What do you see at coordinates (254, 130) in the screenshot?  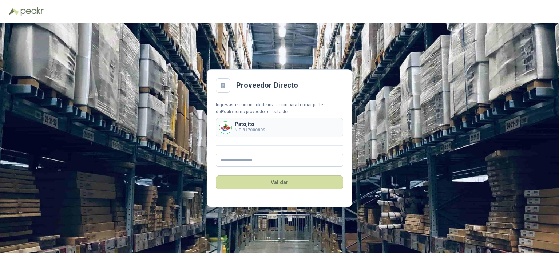 I see `b: 817000809` at bounding box center [254, 130].